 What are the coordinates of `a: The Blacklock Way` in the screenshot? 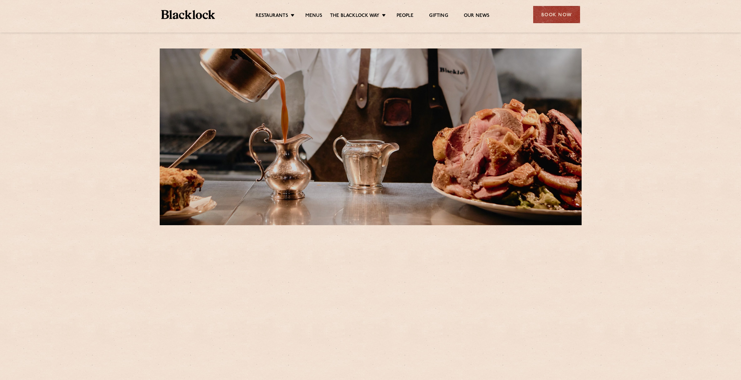 It's located at (355, 16).